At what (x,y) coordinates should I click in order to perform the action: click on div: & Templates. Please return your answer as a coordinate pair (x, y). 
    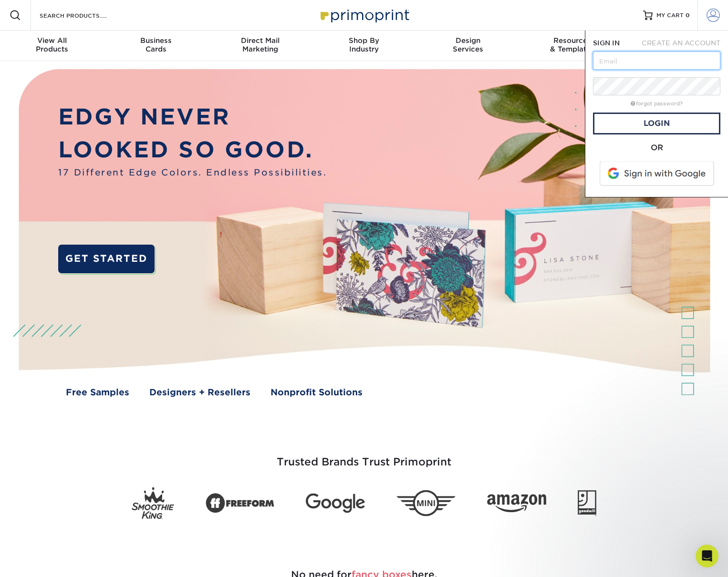
    Looking at the image, I should click on (572, 45).